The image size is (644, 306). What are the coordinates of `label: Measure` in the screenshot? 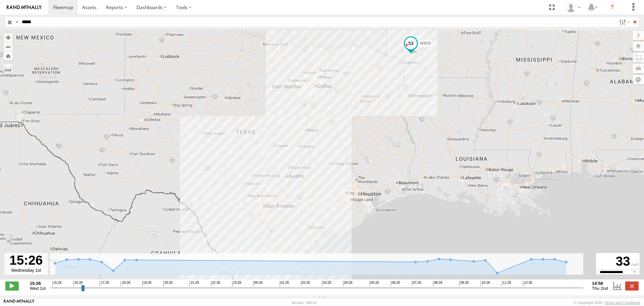 It's located at (8, 68).